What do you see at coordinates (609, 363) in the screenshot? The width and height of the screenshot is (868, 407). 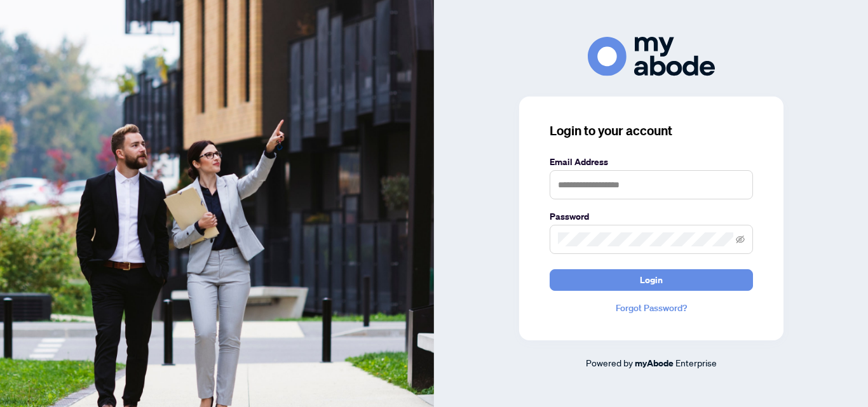 I see `span: Powered by` at bounding box center [609, 363].